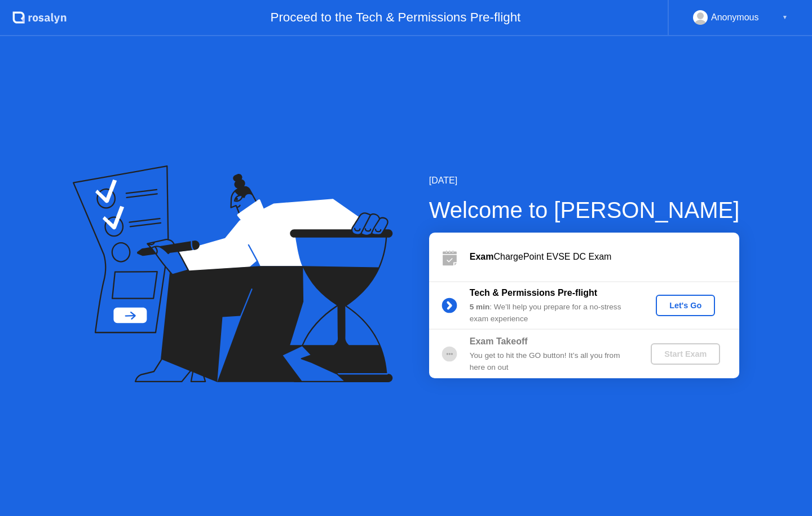 This screenshot has height=516, width=812. I want to click on b: Exam Takeoff, so click(499, 341).